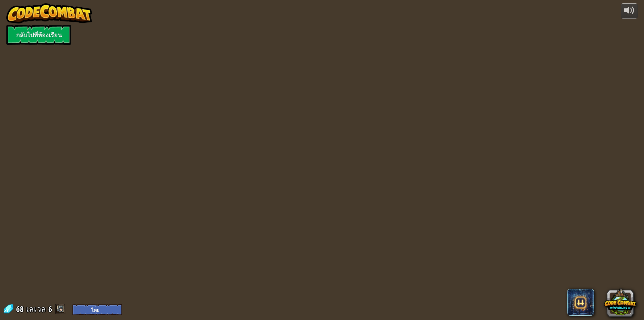 The height and width of the screenshot is (320, 644). What do you see at coordinates (50, 309) in the screenshot?
I see `span: 6` at bounding box center [50, 309].